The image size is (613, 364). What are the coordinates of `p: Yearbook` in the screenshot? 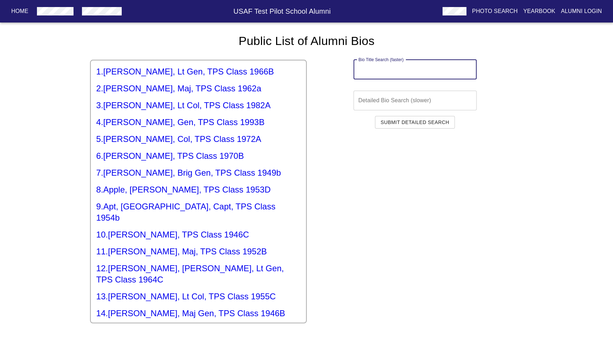 It's located at (539, 11).